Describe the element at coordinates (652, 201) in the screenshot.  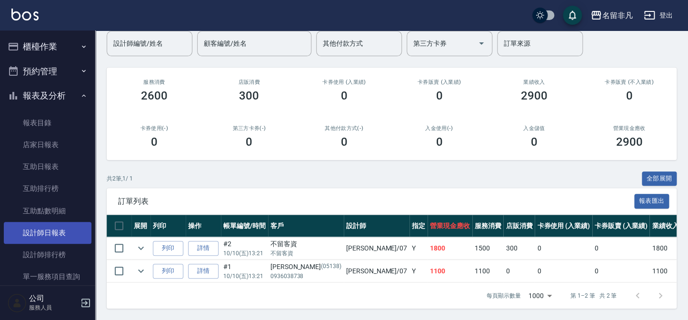
I see `button: 報表匯出` at that location.